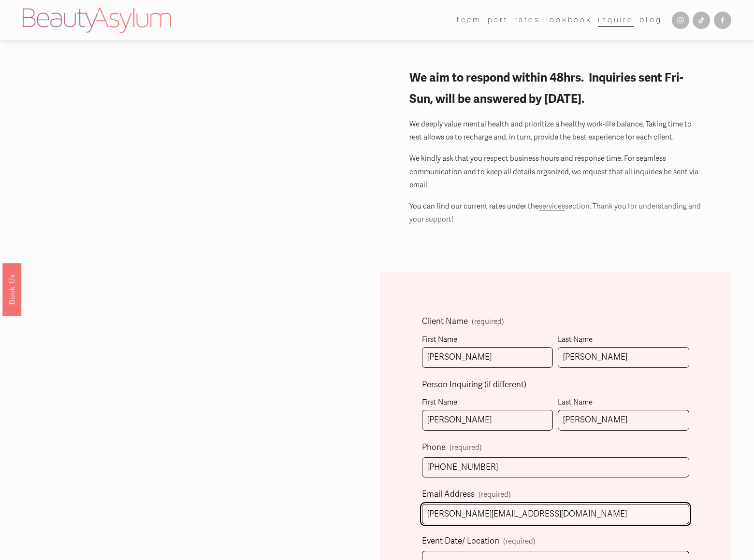 Image resolution: width=754 pixels, height=560 pixels. I want to click on span: Client Name, so click(445, 322).